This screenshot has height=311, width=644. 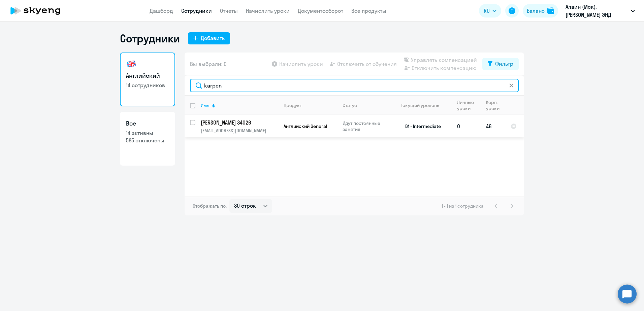 I want to click on a: Все14 активны585 отключены, so click(x=147, y=139).